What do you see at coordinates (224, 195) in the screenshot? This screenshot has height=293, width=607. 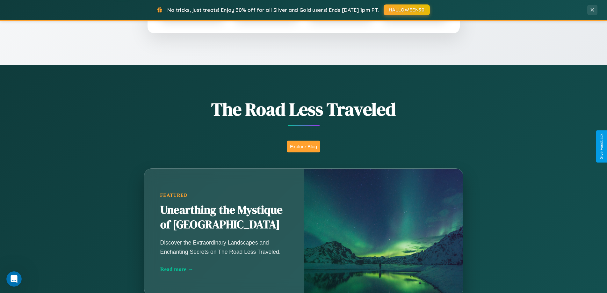 I see `div: Featured` at bounding box center [224, 195].